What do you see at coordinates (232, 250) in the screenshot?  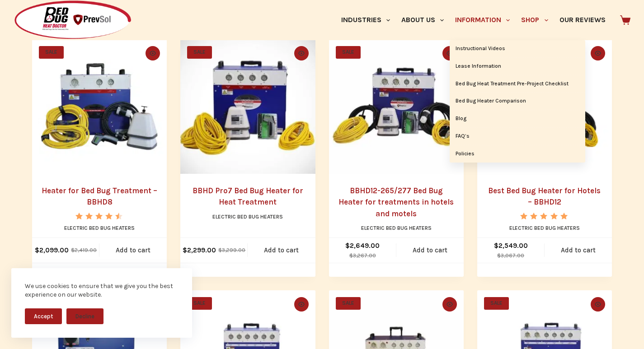 I see `bdi: 3,299.00` at bounding box center [232, 250].